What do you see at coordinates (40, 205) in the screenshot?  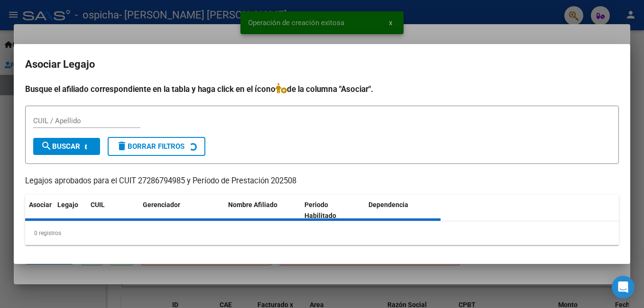 I see `span: Asociar` at bounding box center [40, 205].